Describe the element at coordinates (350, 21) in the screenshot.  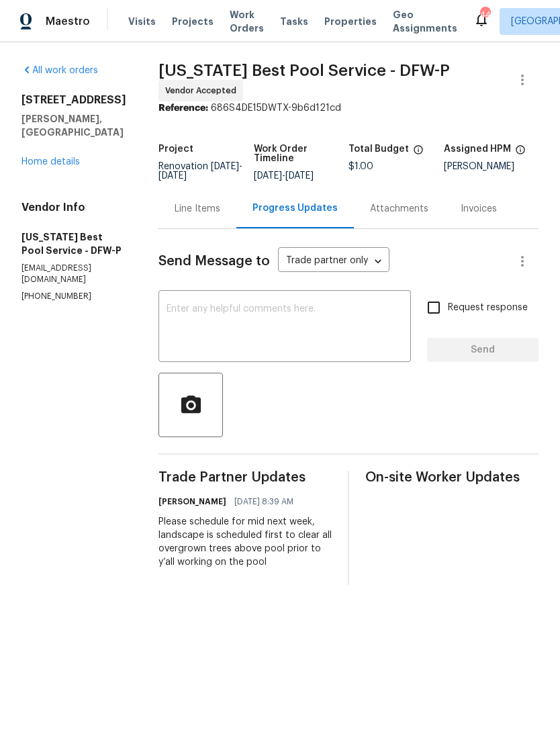
I see `span: Properties` at that location.